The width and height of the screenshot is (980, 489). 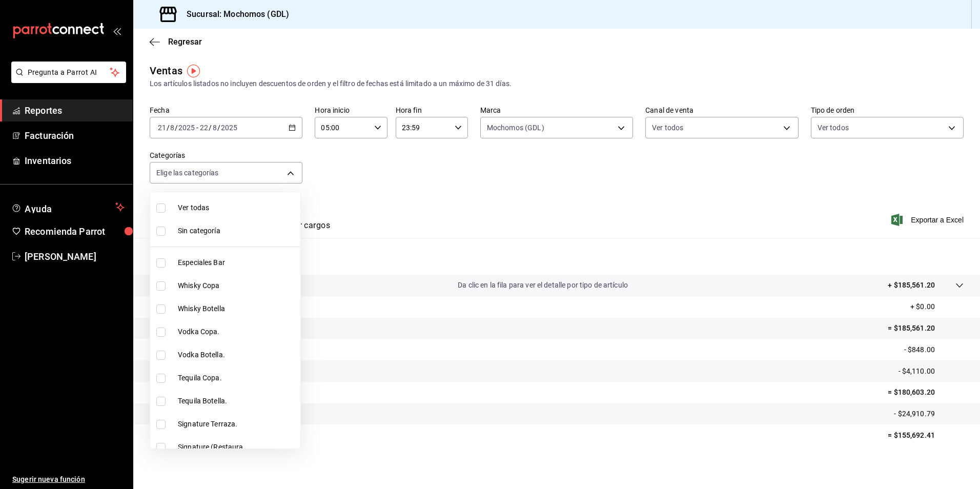 What do you see at coordinates (237, 355) in the screenshot?
I see `span: Vodka Botella.` at bounding box center [237, 355].